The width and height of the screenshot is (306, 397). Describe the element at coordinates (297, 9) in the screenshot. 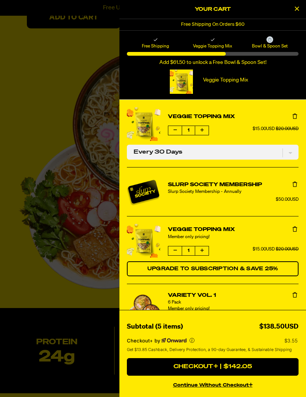

I see `button: Close Cart` at that location.